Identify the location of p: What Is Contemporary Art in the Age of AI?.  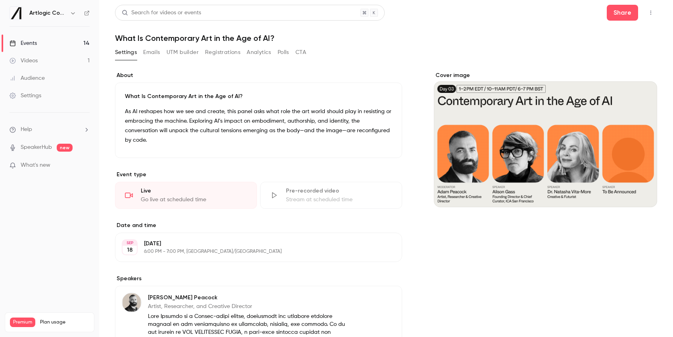
(258, 96).